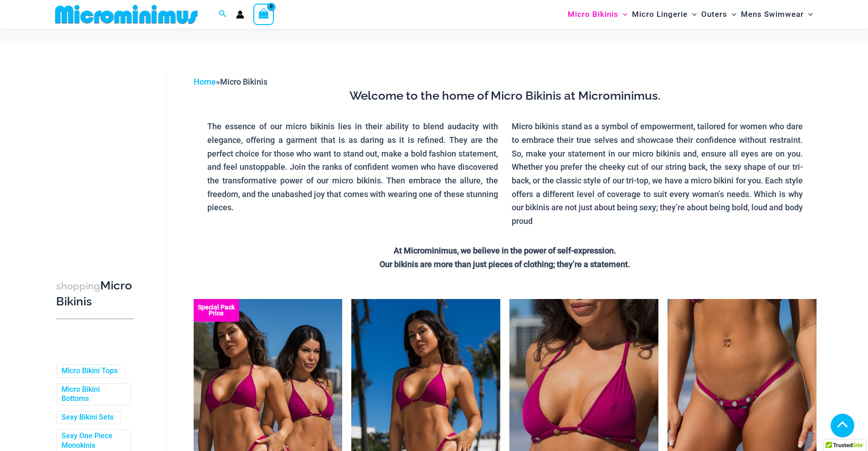 The image size is (868, 451). Describe the element at coordinates (505, 251) in the screenshot. I see `strong: At Microminimus, we believe in the power of self-expression.` at that location.